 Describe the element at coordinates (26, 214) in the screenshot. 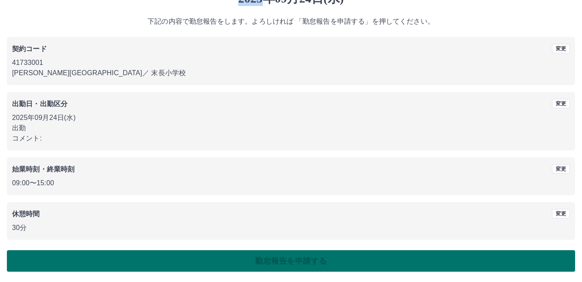

I see `b: 休憩時間` at that location.